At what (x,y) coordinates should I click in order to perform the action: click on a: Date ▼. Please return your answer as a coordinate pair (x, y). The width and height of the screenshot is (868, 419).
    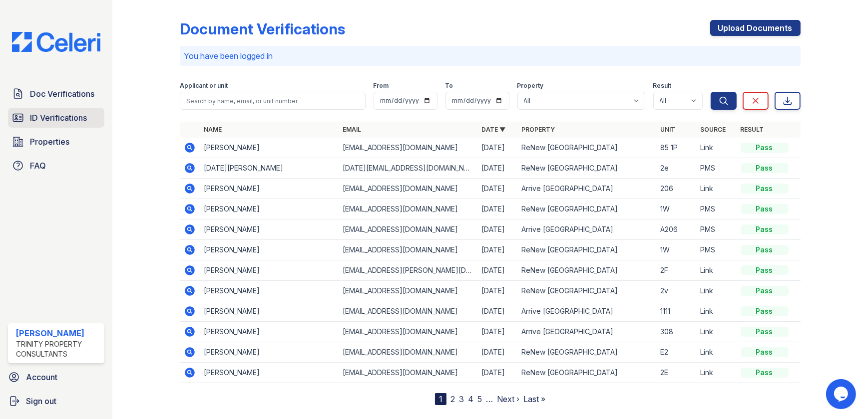
    Looking at the image, I should click on (493, 129).